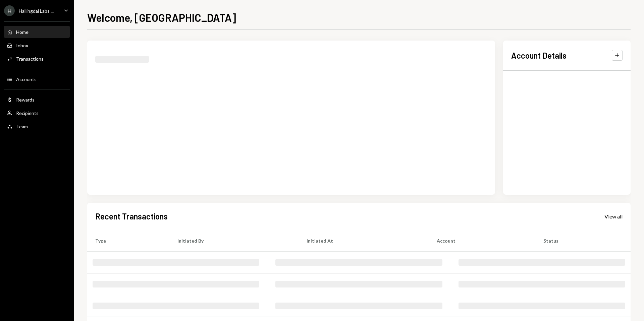 This screenshot has width=644, height=321. What do you see at coordinates (22, 45) in the screenshot?
I see `div: Inbox` at bounding box center [22, 45].